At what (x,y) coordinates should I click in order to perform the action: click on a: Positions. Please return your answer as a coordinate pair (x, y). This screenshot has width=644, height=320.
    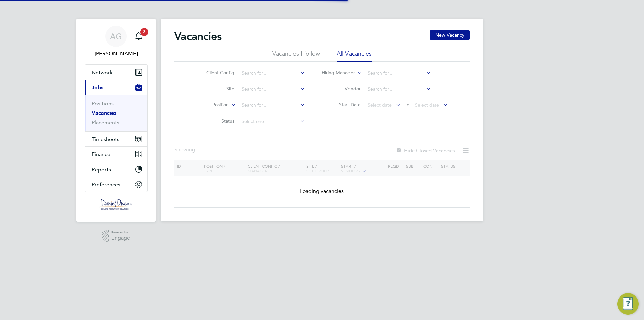
    Looking at the image, I should click on (103, 103).